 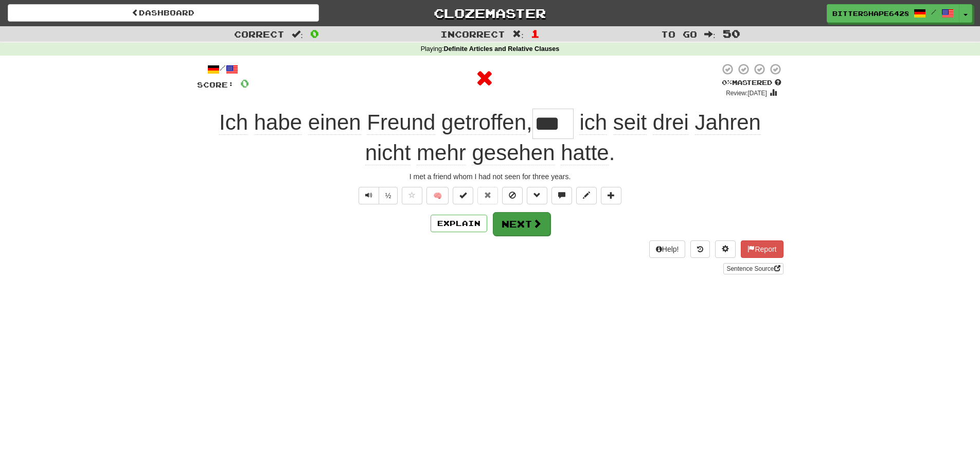 What do you see at coordinates (751, 83) in the screenshot?
I see `div: Mastered` at bounding box center [751, 83].